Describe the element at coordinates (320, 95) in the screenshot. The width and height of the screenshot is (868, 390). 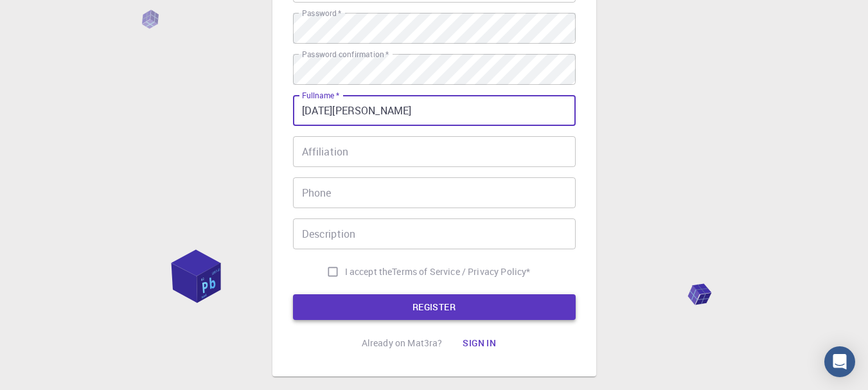
I see `label: Fullname` at that location.